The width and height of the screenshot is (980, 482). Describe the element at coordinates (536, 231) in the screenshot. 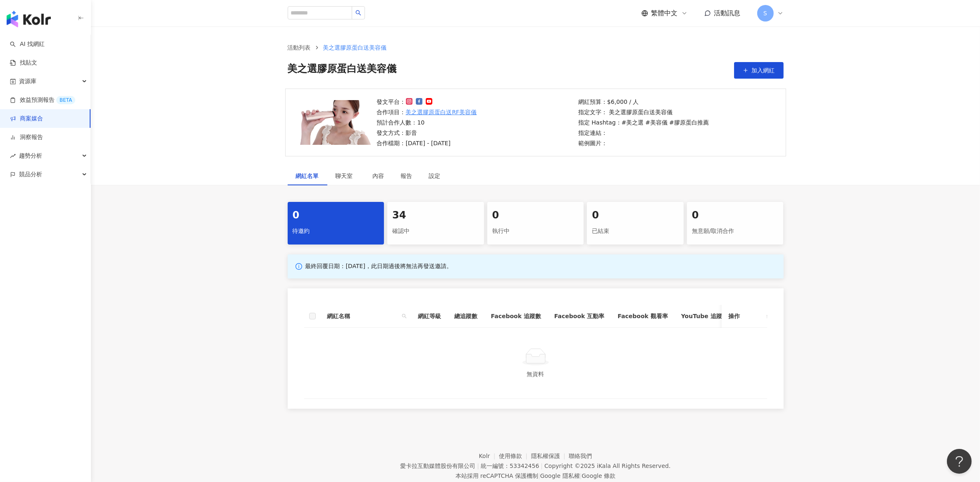

I see `div: 執行中` at that location.